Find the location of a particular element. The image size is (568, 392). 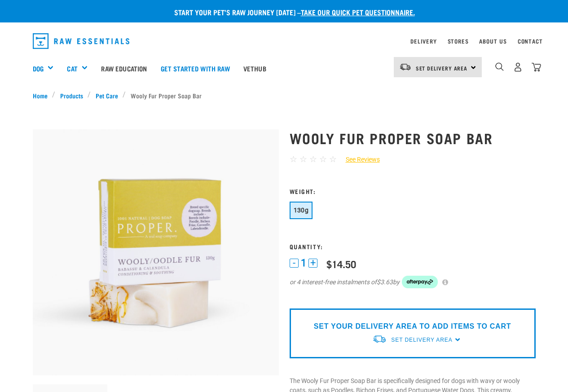

p: SET YOUR DELIVERY AREA TO ADD ITEMS TO CART is located at coordinates (413, 327).